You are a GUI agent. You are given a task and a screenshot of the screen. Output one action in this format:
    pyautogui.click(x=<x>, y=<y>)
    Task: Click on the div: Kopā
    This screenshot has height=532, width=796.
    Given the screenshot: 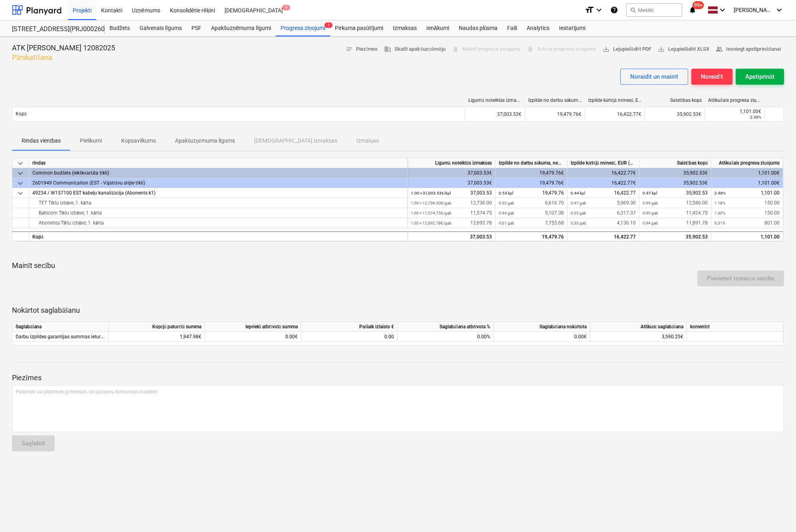 What is the action you would take?
    pyautogui.click(x=218, y=236)
    